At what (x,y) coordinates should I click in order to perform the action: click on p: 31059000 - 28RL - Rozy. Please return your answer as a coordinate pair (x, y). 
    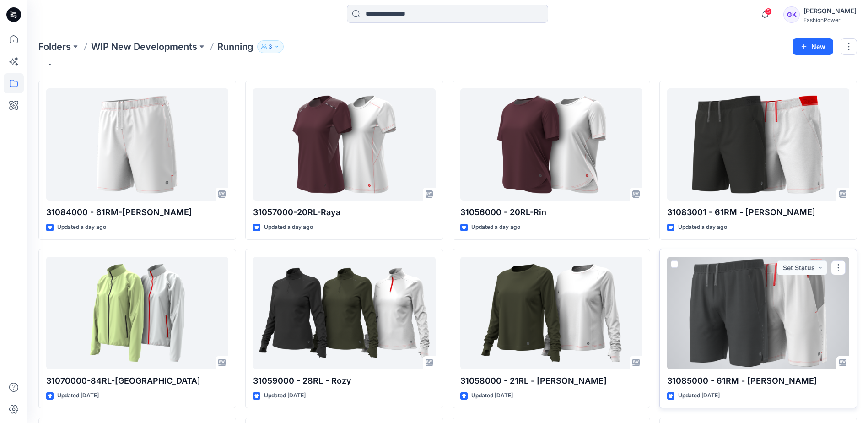
    Looking at the image, I should click on (344, 381).